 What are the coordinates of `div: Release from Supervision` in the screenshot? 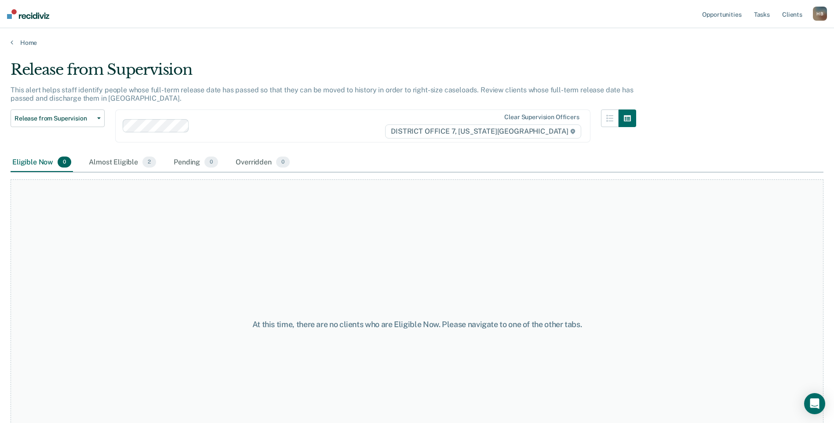 It's located at (323, 73).